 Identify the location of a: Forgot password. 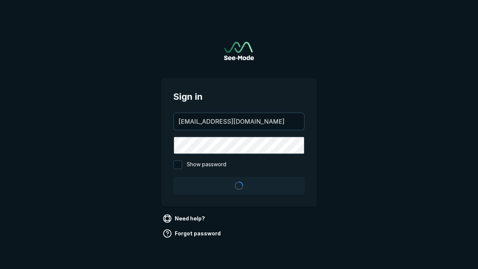
(192, 233).